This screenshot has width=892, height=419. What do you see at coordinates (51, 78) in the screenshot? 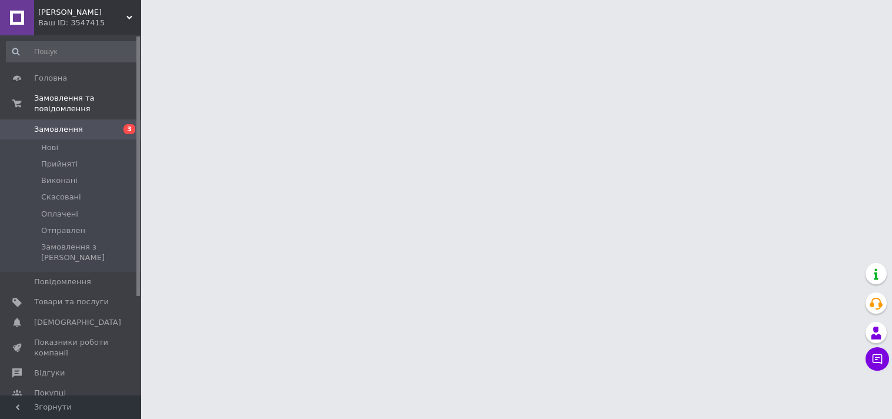
I see `span: Головна` at bounding box center [51, 78].